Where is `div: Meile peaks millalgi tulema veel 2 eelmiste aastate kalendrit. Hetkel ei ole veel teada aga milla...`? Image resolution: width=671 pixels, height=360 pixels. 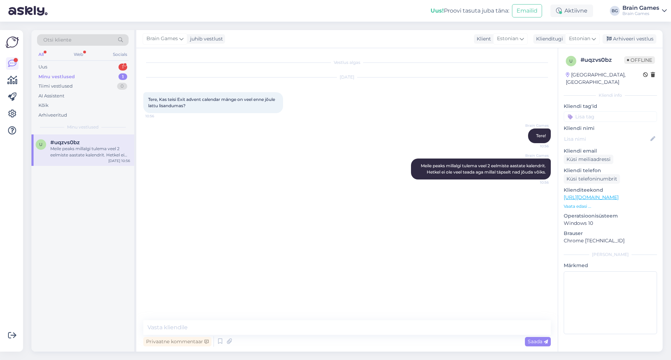 div: Meile peaks millalgi tulema veel 2 eelmiste aastate kalendrit. Hetkel ei ole veel teada aga milla... is located at coordinates (90, 152).